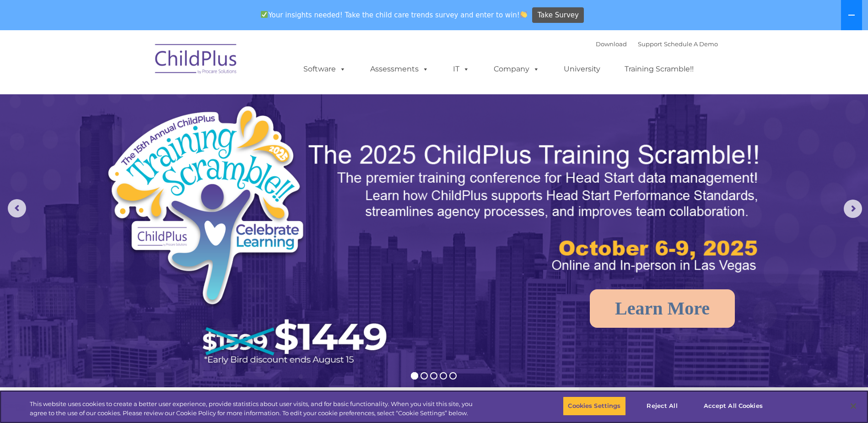 The image size is (868, 423). Describe the element at coordinates (559, 15) in the screenshot. I see `span: Take Survey` at that location.